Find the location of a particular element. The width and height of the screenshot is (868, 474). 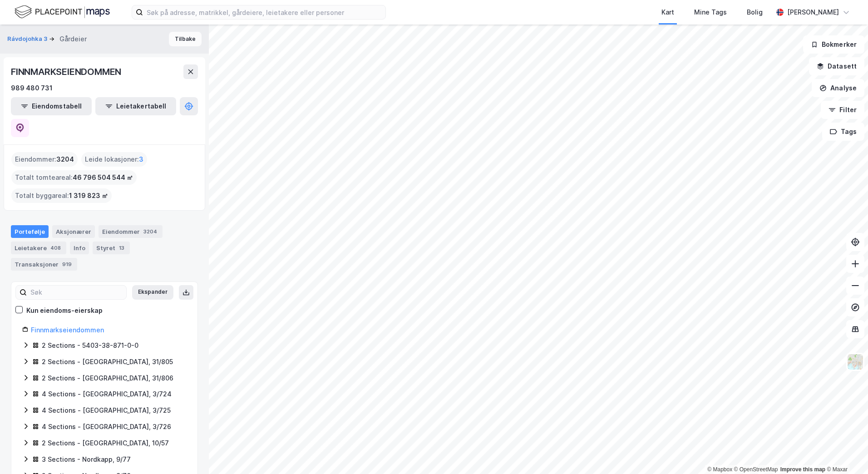

button: Analyse is located at coordinates (838, 88).